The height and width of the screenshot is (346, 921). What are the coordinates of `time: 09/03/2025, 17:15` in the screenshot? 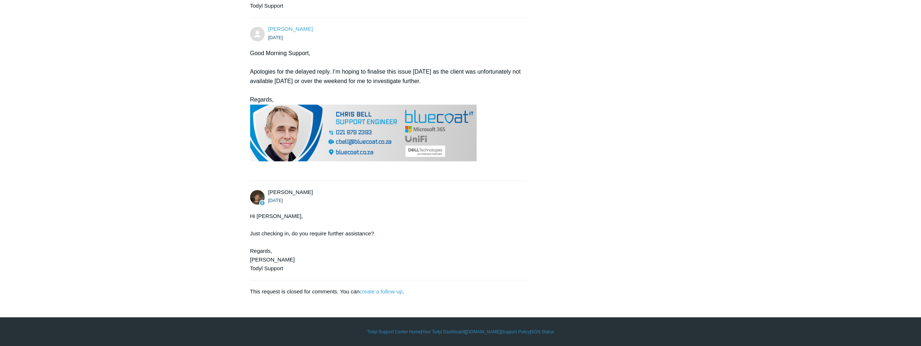 It's located at (276, 200).